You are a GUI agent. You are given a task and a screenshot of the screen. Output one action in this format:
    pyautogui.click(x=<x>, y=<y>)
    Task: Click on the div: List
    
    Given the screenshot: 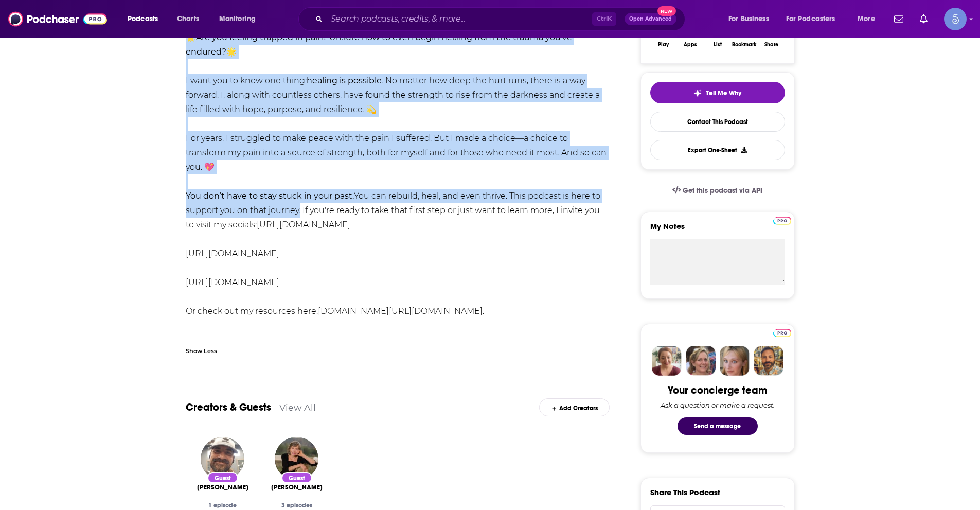 What is the action you would take?
    pyautogui.click(x=718, y=45)
    